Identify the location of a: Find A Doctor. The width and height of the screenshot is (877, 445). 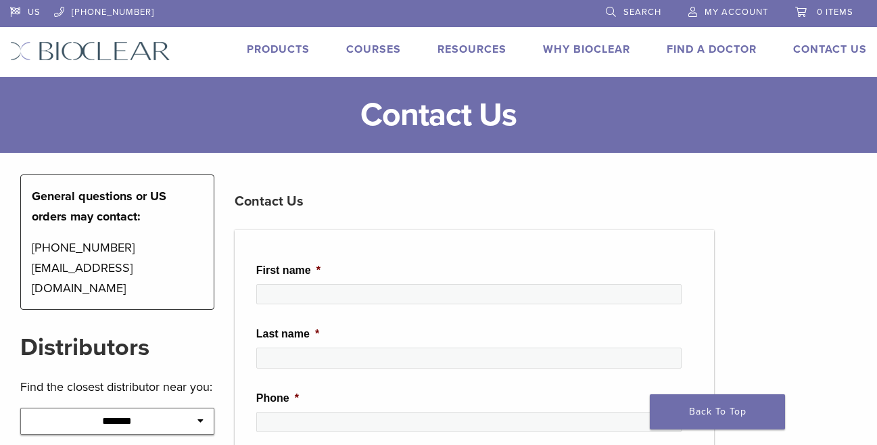
(711, 49).